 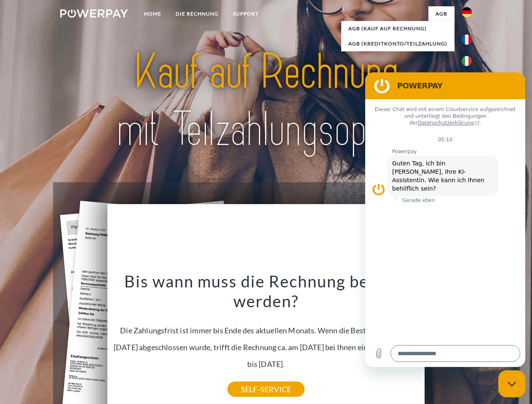 I want to click on img: fr, so click(x=466, y=39).